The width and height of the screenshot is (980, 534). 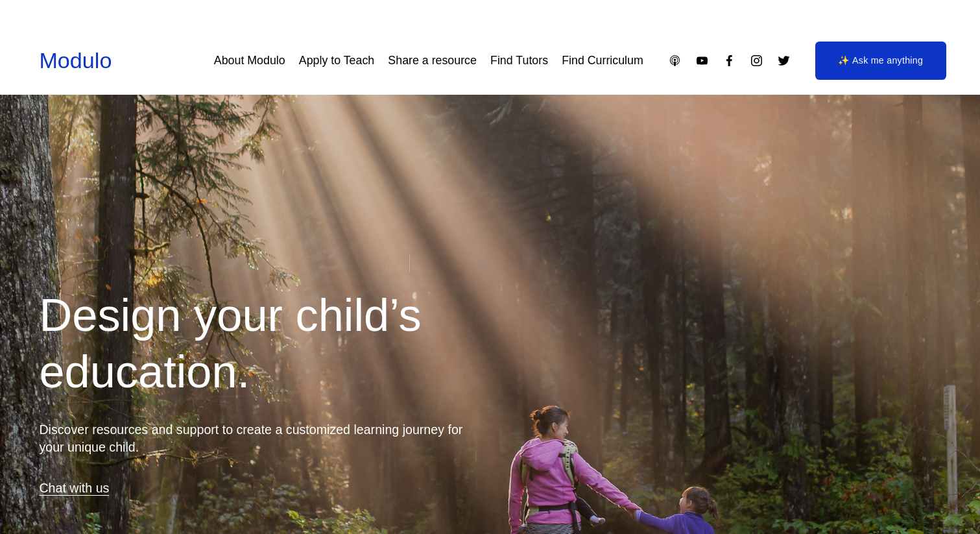 What do you see at coordinates (432, 61) in the screenshot?
I see `a: Share a resource` at bounding box center [432, 61].